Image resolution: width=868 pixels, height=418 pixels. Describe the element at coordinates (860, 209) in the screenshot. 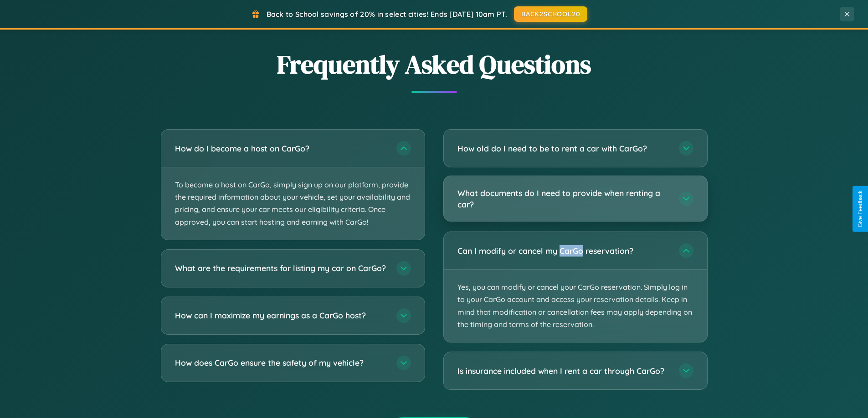

I see `div: Give Feedback` at that location.